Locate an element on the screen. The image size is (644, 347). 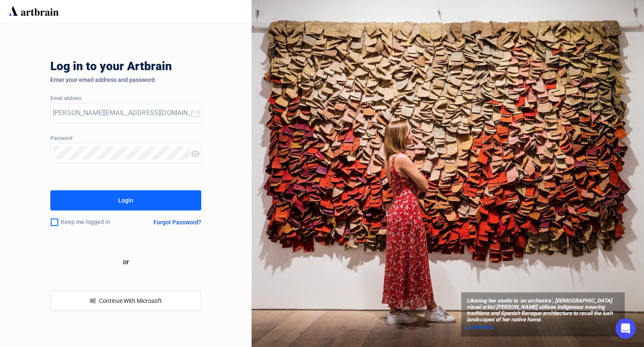
span: Continue With Microsoft is located at coordinates (130, 300).